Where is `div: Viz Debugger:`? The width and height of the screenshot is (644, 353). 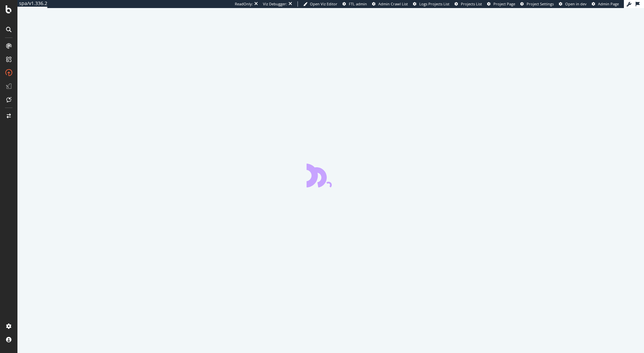 div: Viz Debugger: is located at coordinates (275, 4).